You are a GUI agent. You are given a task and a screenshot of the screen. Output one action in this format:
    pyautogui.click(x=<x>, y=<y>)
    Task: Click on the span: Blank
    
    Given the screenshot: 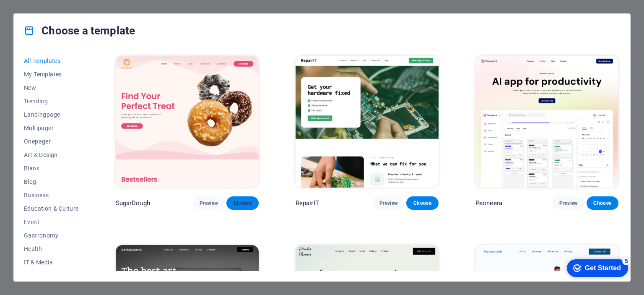 What is the action you would take?
    pyautogui.click(x=51, y=168)
    